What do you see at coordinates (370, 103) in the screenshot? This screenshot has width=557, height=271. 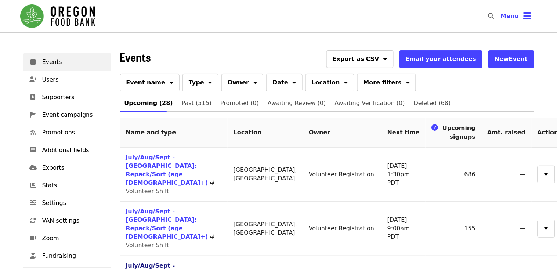 I see `a: Awaiting Verification (0)` at bounding box center [370, 103].